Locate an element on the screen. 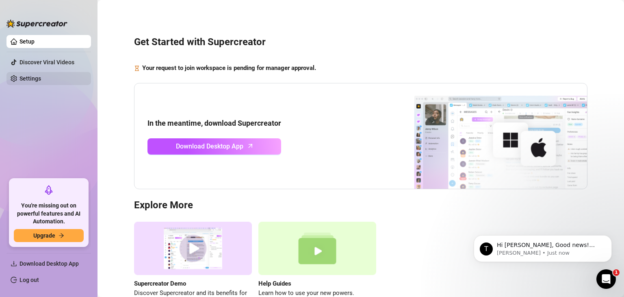  span: arrow-right is located at coordinates (61, 235).